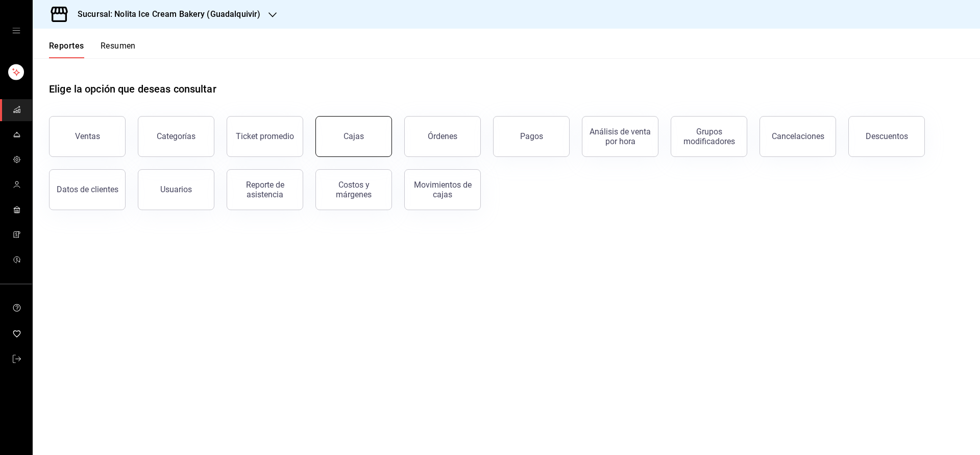 Image resolution: width=980 pixels, height=455 pixels. What do you see at coordinates (118, 50) in the screenshot?
I see `button: Resumen` at bounding box center [118, 50].